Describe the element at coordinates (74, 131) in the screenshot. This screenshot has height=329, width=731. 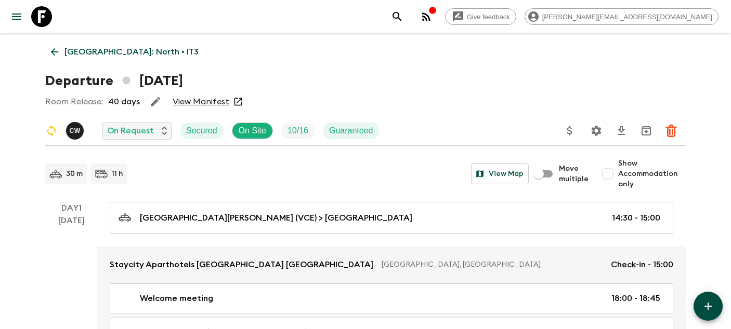
I see `p: C W` at that location.